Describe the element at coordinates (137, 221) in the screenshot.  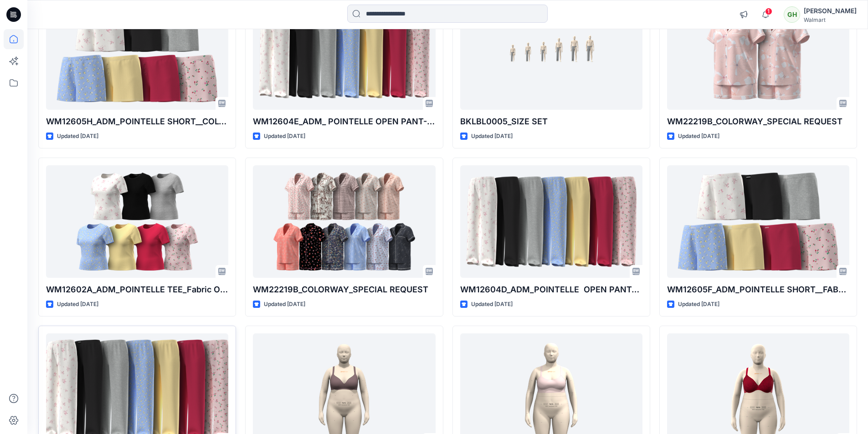
I see `a: WM12602A_ADM_POINTELLE TEE_Fabric Option 02_` at that location.